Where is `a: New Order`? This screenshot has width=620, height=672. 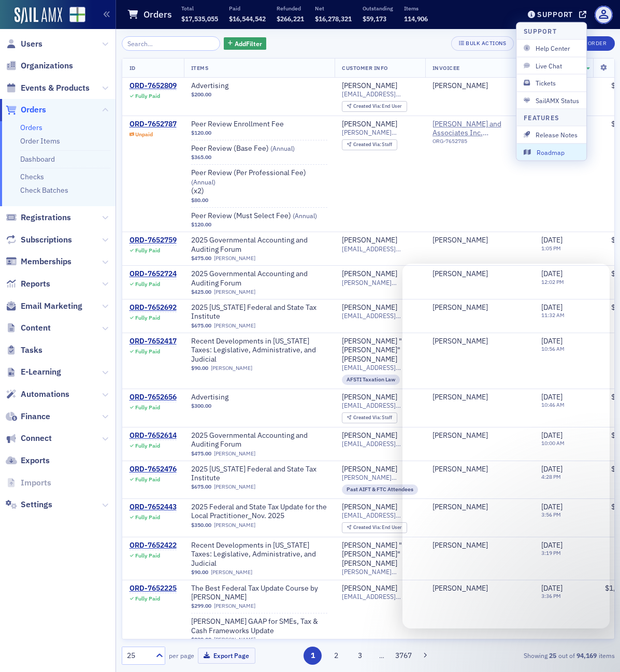 a: New Order is located at coordinates (591, 43).